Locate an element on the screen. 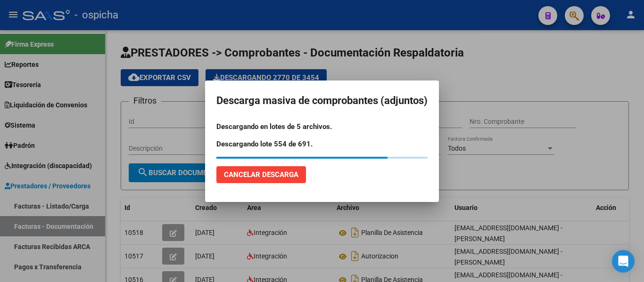  span: Cancelar Descarga is located at coordinates (261, 174).